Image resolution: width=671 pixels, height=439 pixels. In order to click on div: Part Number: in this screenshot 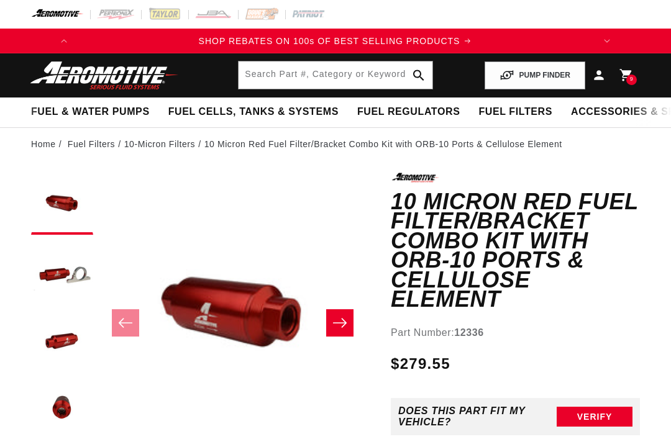, I will do `click(515, 333)`.